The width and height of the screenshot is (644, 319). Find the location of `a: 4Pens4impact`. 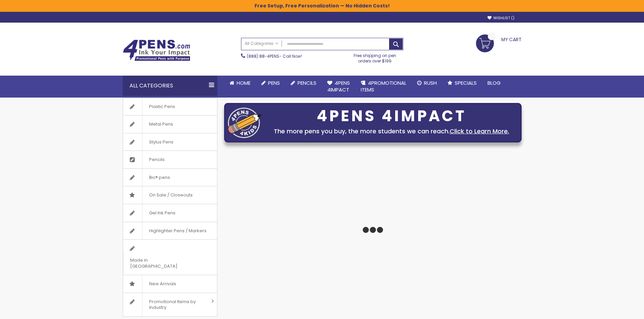

a: 4Pens4impact is located at coordinates (338, 86).